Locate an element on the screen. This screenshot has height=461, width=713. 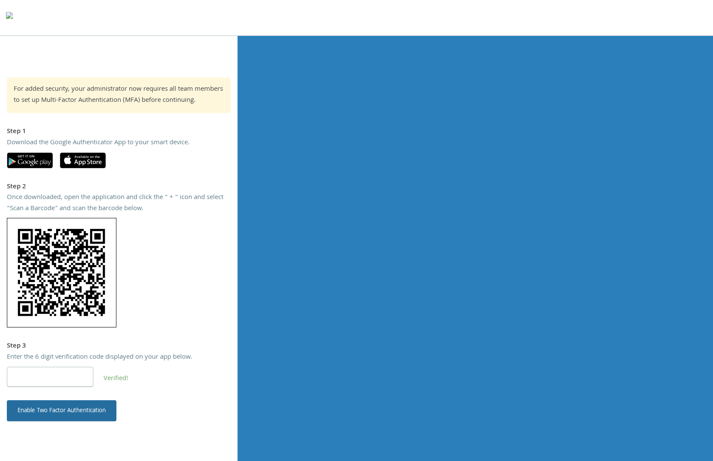
strong: Step 2 is located at coordinates (16, 187).